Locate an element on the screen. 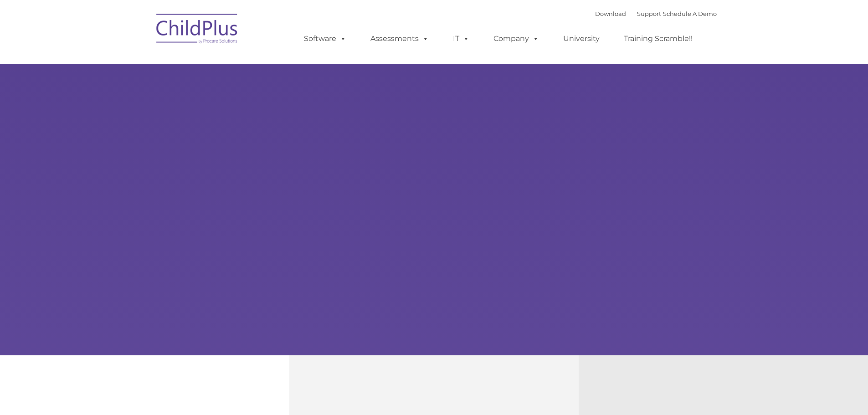 Image resolution: width=868 pixels, height=415 pixels. a: IT is located at coordinates (461, 39).